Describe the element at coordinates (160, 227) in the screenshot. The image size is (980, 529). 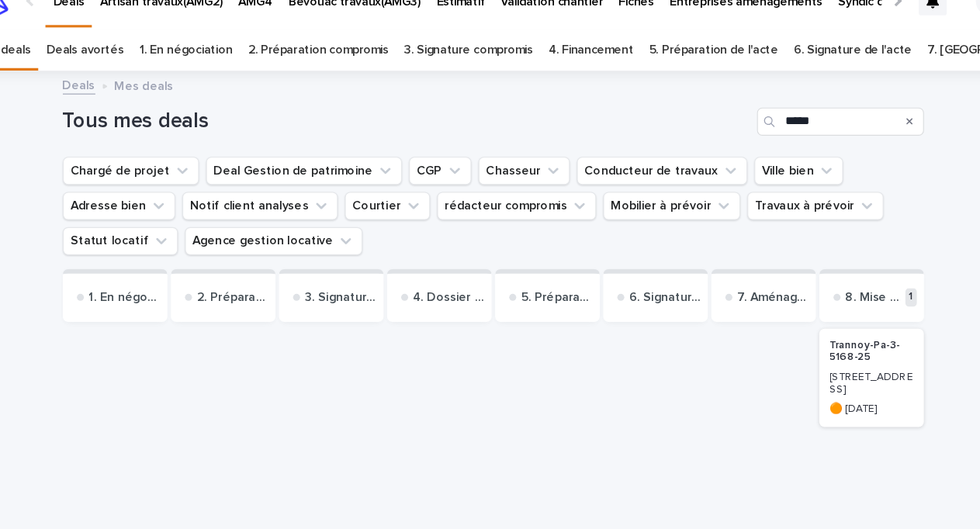
I see `button: Statut locatif` at that location.